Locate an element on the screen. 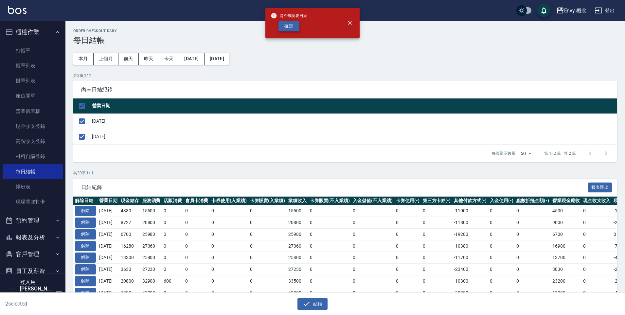 The height and width of the screenshot is (315, 625). td: 16980 is located at coordinates (566, 246).